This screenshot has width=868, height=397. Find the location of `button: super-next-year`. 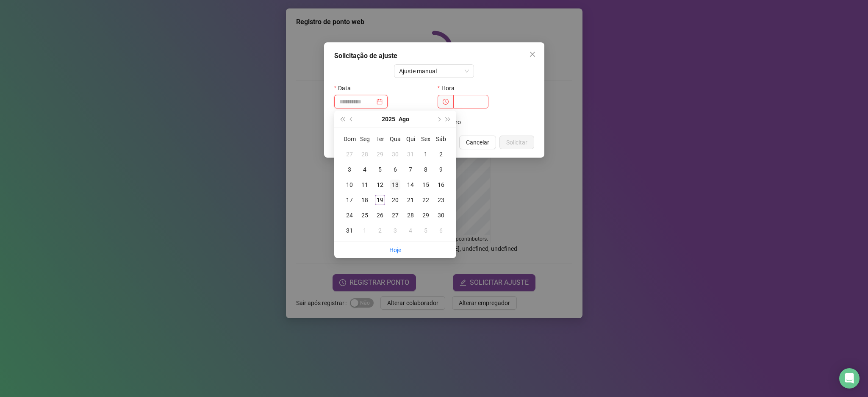

button: super-next-year is located at coordinates (448, 119).